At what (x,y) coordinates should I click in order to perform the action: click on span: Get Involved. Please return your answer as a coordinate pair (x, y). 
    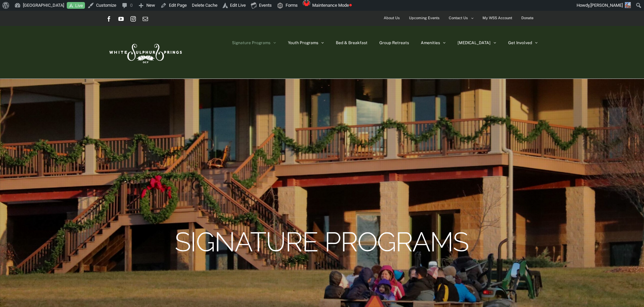
    Looking at the image, I should click on (520, 43).